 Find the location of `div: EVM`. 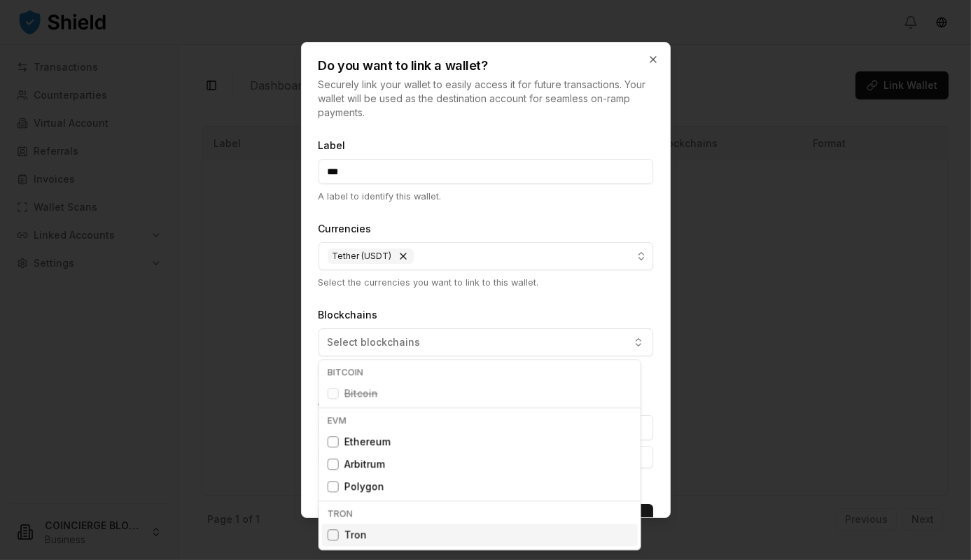

div: EVM is located at coordinates (480, 421).